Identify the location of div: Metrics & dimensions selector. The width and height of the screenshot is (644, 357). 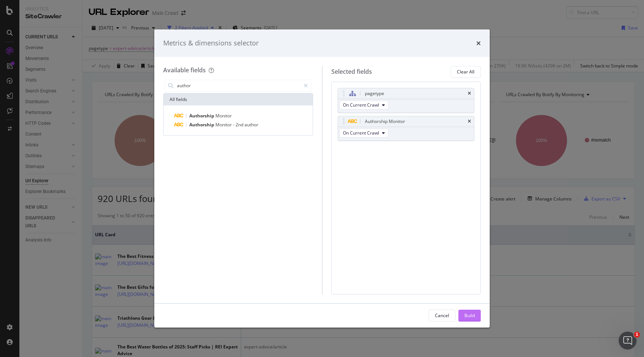
(211, 43).